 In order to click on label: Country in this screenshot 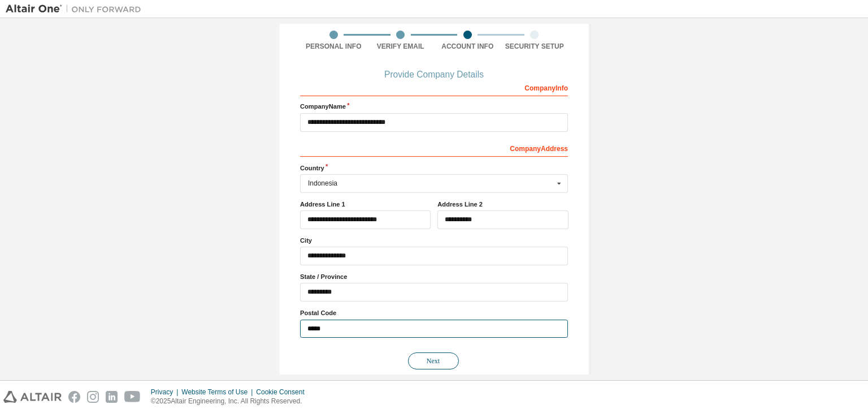, I will do `click(434, 168)`.